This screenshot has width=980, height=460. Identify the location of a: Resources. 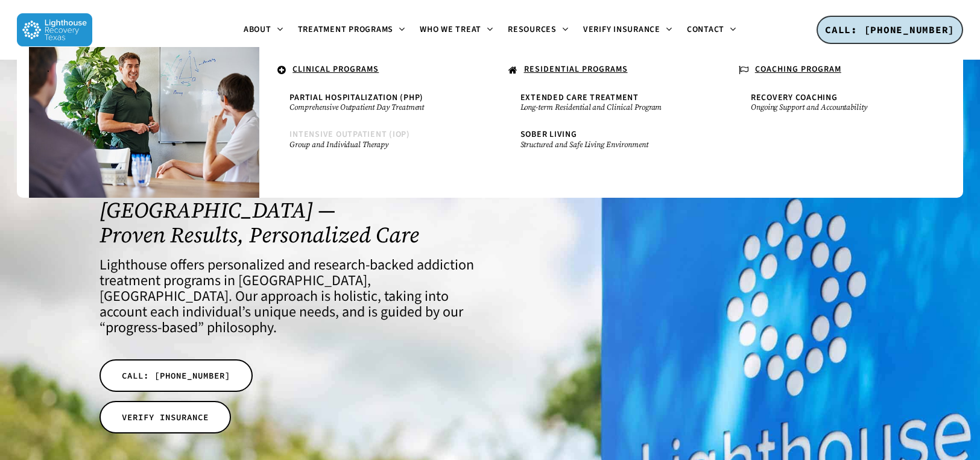
(538, 30).